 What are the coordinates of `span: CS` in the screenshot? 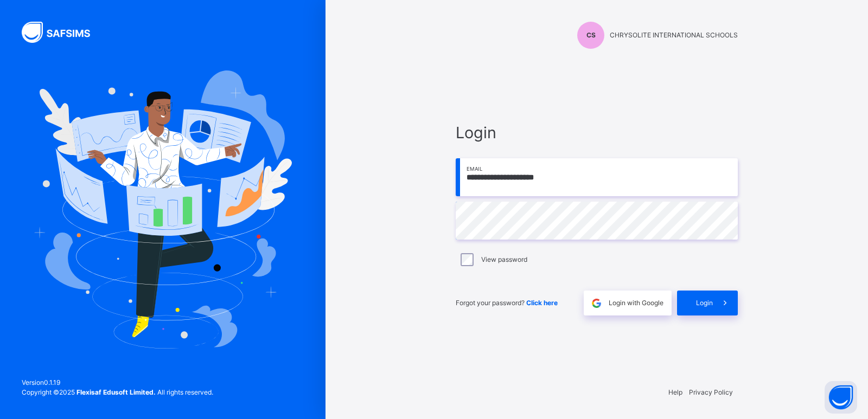 It's located at (591, 35).